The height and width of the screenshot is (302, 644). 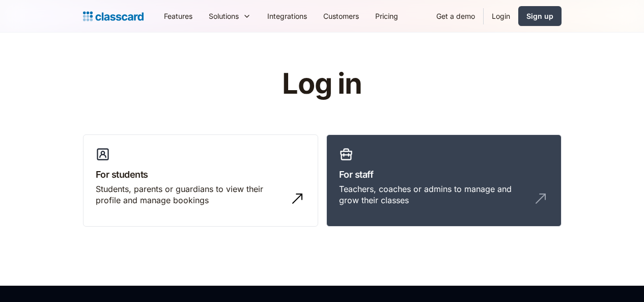 What do you see at coordinates (321, 84) in the screenshot?
I see `h1: Log in` at bounding box center [321, 84].